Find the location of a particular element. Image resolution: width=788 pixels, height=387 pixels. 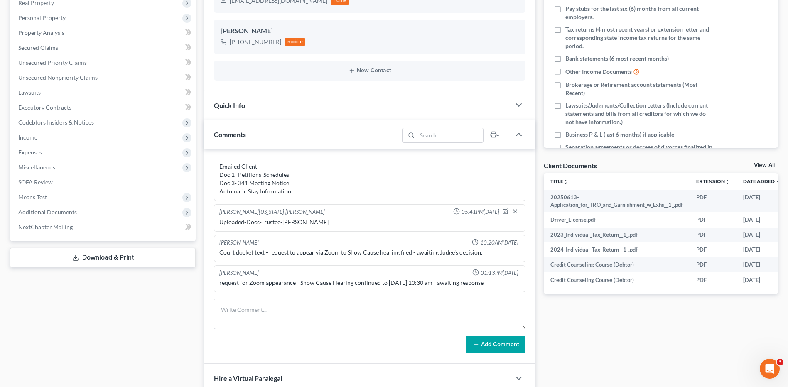

span: Unsecured Priority Claims is located at coordinates (52, 62).